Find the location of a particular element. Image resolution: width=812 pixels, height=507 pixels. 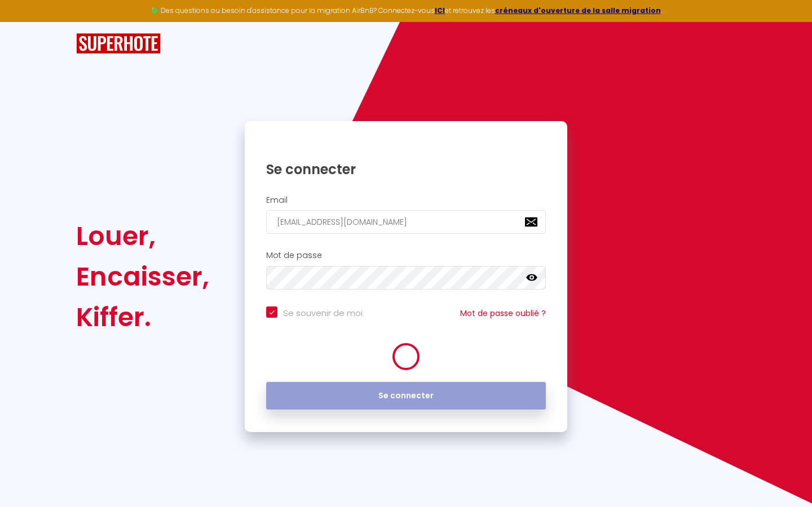

h1: Se connecter is located at coordinates (406, 169).